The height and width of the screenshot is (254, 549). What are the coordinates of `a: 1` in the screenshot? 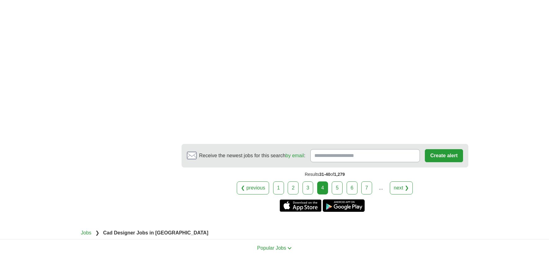 It's located at (279, 188).